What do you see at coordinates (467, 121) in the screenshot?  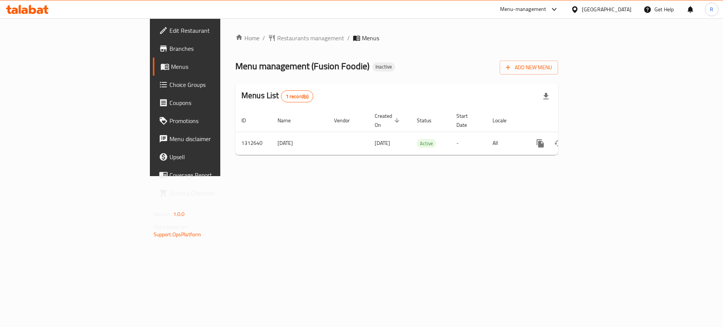 I see `span: Start Date` at bounding box center [467, 121].